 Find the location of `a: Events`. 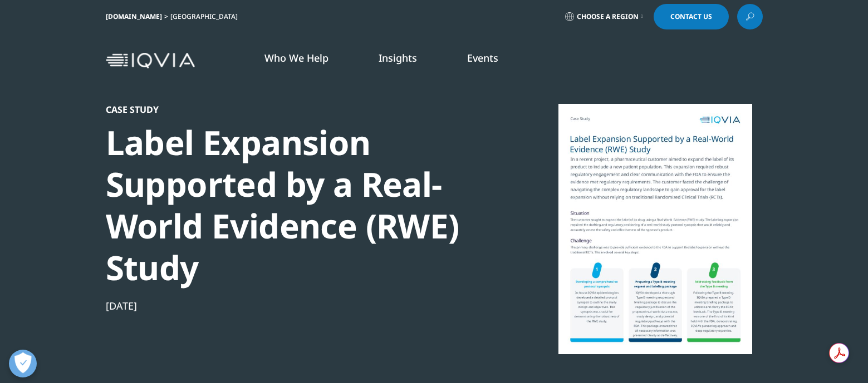

a: Events is located at coordinates (483, 58).